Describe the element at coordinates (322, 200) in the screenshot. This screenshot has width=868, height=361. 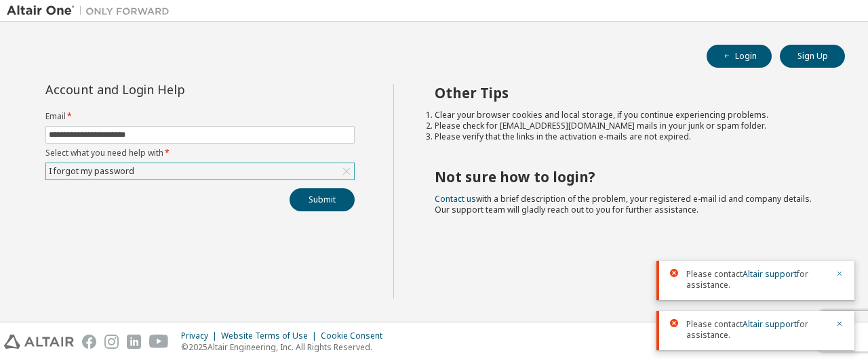
I see `button: Submit` at that location.